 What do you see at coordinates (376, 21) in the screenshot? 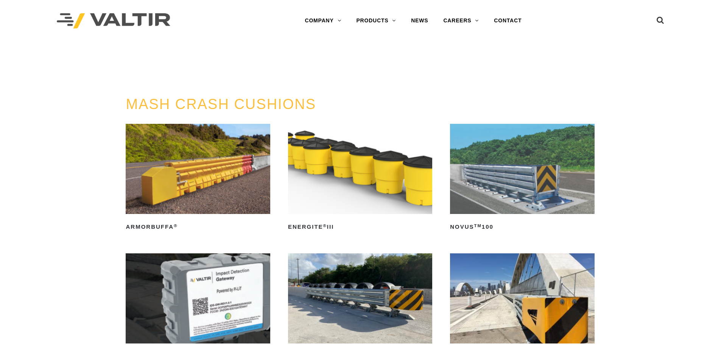
I see `a: PRODUCTS` at bounding box center [376, 21].